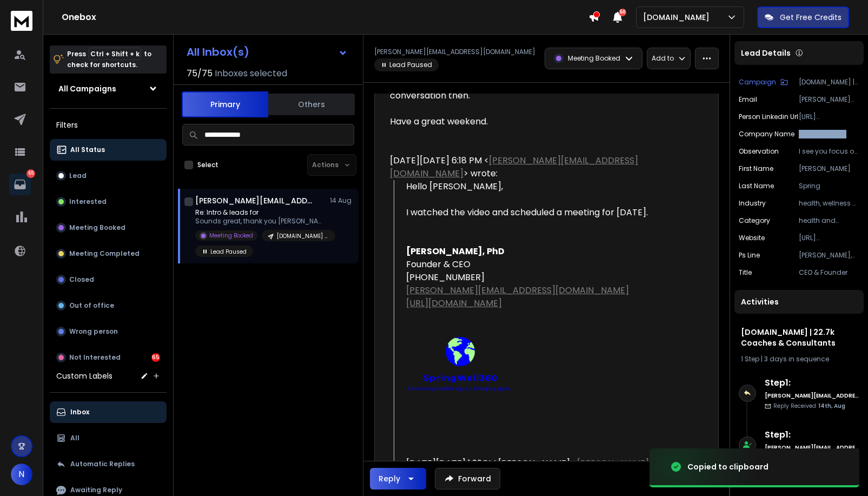  Describe the element at coordinates (92, 305) in the screenshot. I see `p: Out of office` at that location.